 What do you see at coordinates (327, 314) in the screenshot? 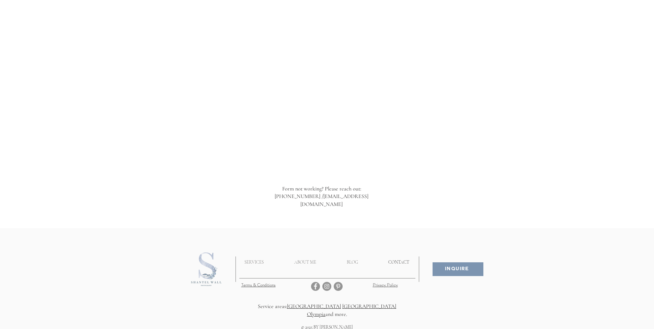
I see `span: and more.` at bounding box center [327, 314].